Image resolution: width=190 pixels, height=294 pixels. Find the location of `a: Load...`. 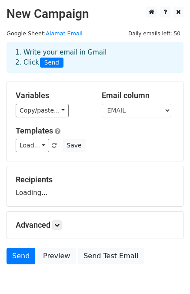

a: Load... is located at coordinates (32, 145).